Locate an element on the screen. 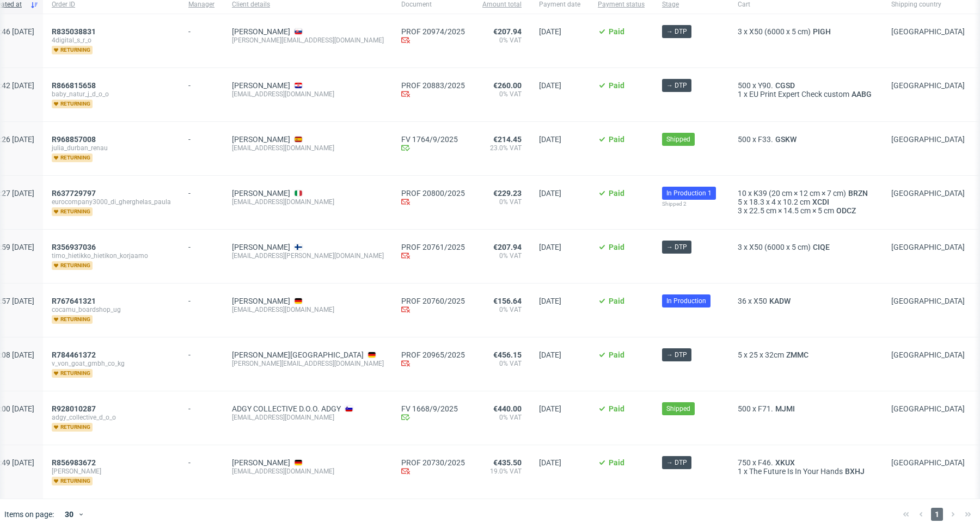 Image resolution: width=980 pixels, height=529 pixels. span: €456.15 is located at coordinates (507, 354).